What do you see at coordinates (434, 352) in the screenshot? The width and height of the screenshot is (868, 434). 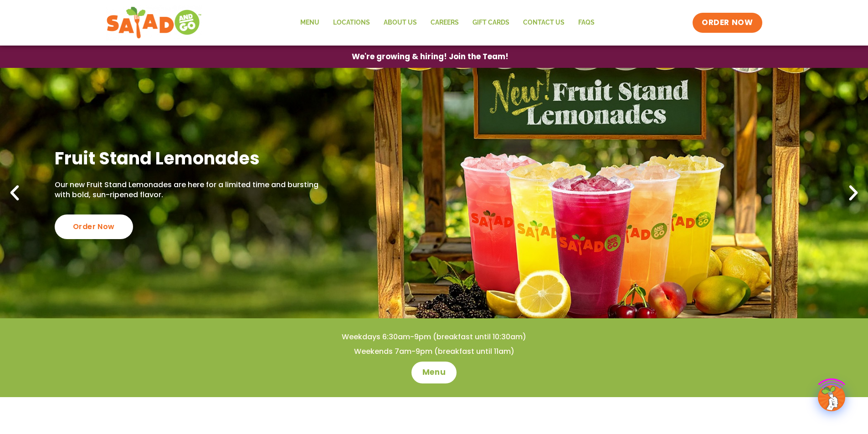 I see `h4: Weekends 7am-9pm (breakfast until 11am)` at bounding box center [434, 352].